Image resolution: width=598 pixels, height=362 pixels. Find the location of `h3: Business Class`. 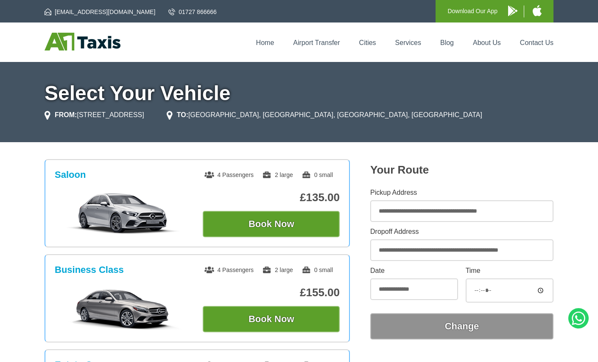

h3: Business Class is located at coordinates (89, 270).